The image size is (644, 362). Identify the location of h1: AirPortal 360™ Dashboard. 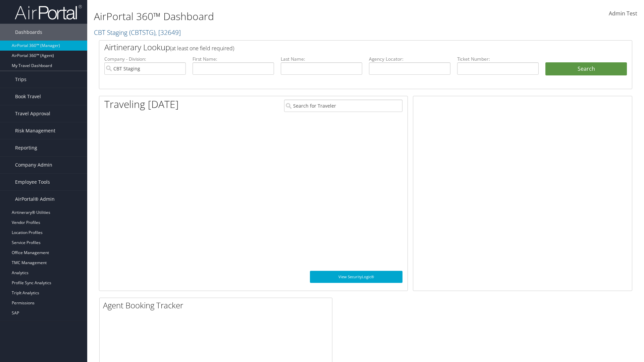
(275, 16).